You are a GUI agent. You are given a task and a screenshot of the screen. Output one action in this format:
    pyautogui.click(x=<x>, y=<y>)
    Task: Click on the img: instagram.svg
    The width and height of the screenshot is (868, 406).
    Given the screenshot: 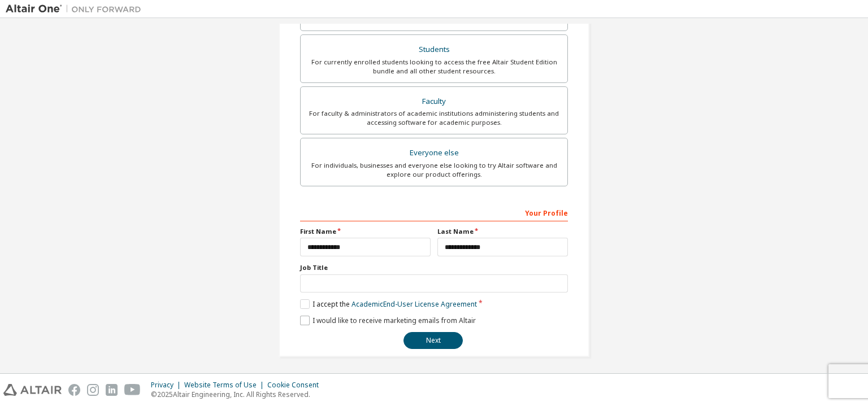 What is the action you would take?
    pyautogui.click(x=93, y=390)
    